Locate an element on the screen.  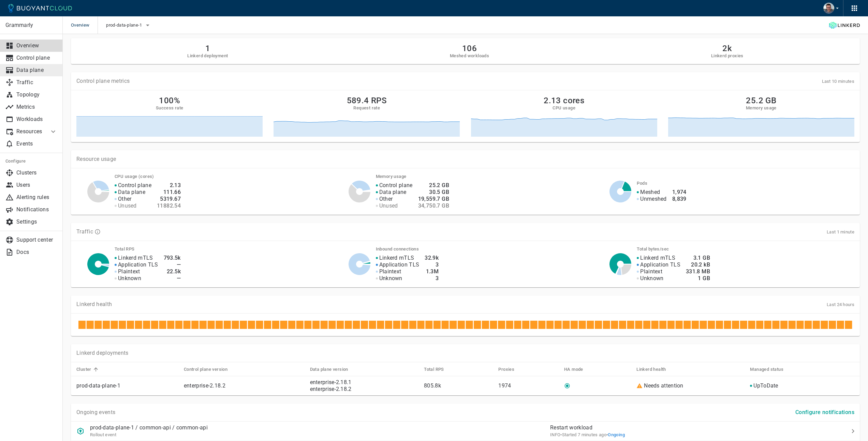
h5: Configure is located at coordinates (31, 161).